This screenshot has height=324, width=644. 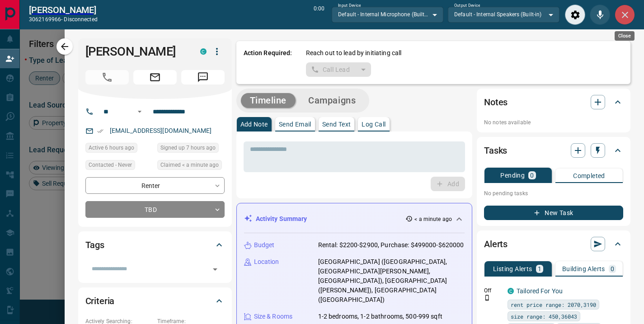 I want to click on p: Budget, so click(x=264, y=245).